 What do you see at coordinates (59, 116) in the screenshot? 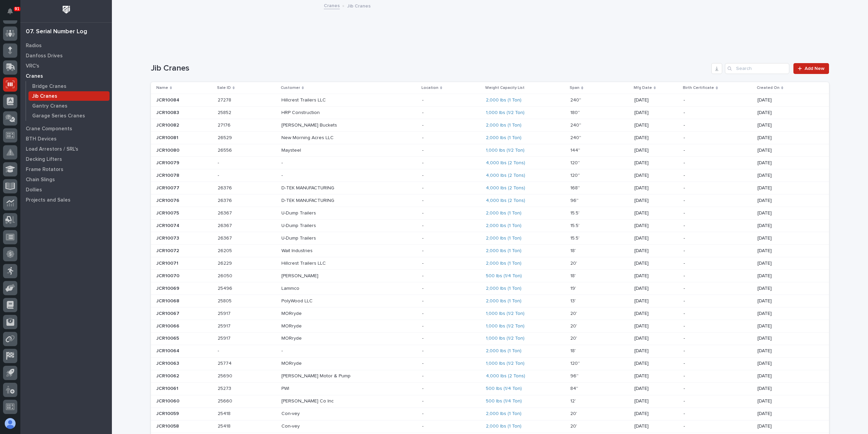
I see `p: Garage Series Cranes` at bounding box center [59, 116].